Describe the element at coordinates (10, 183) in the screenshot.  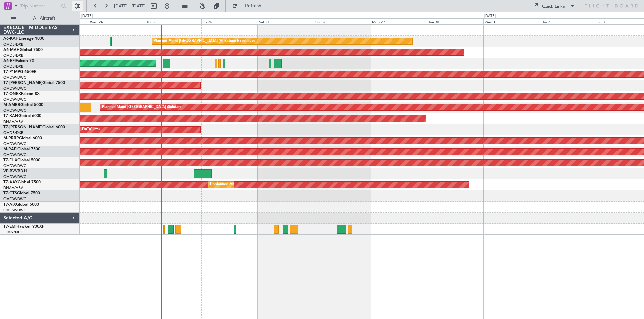
I see `span: T7-AAY` at that location.